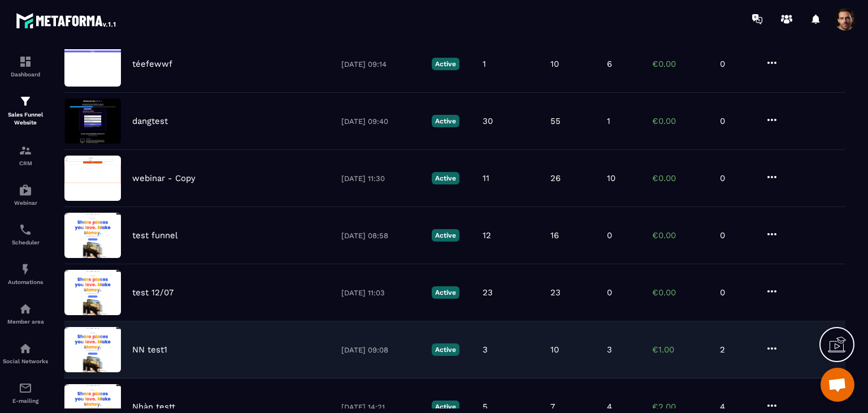  Describe the element at coordinates (25, 242) in the screenshot. I see `p: Scheduler` at that location.